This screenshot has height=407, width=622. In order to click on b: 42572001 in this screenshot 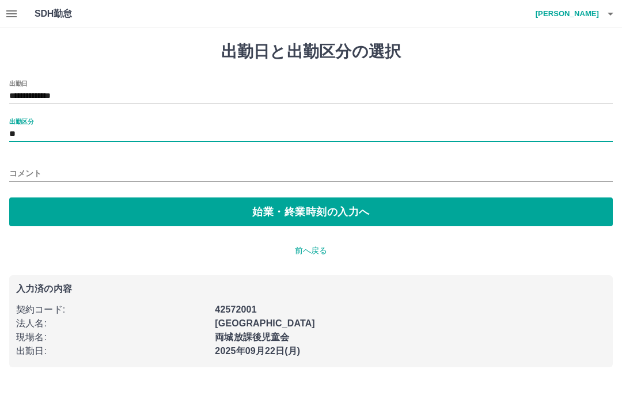, I will do `click(235, 309)`.